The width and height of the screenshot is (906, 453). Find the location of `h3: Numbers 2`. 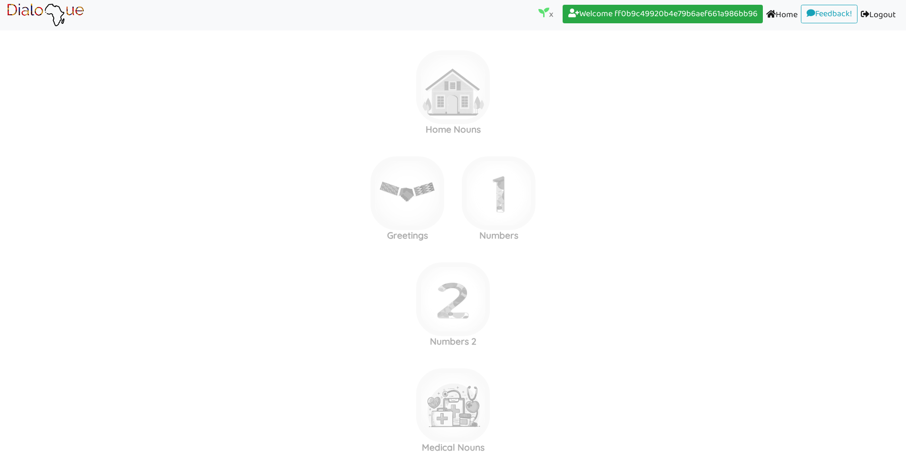

h3: Numbers 2 is located at coordinates (453, 341).